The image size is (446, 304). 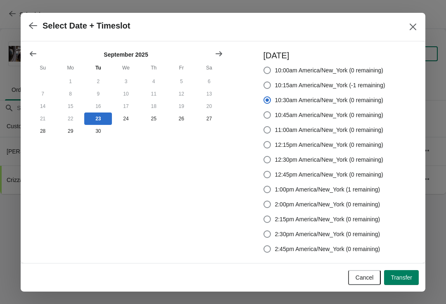 I want to click on span: 2:45pm America/New_York (0 remaining), so click(x=327, y=249).